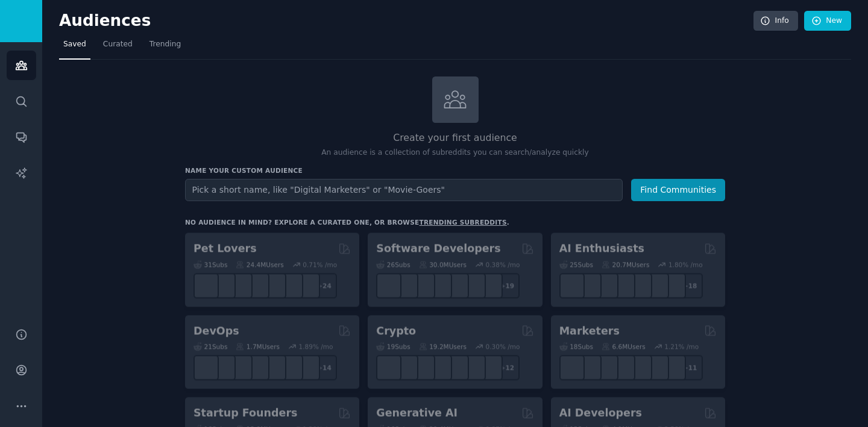 This screenshot has height=427, width=868. What do you see at coordinates (404, 190) in the screenshot?
I see `input: Pick a short name, like "Digital Marketers" or "Movie-Goers"` at bounding box center [404, 190].